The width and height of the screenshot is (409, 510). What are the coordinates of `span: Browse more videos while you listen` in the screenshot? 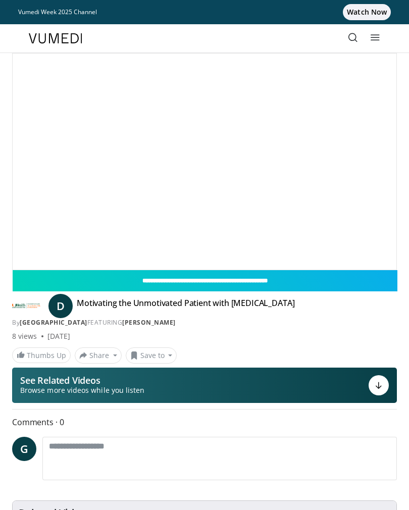 It's located at (82, 390).